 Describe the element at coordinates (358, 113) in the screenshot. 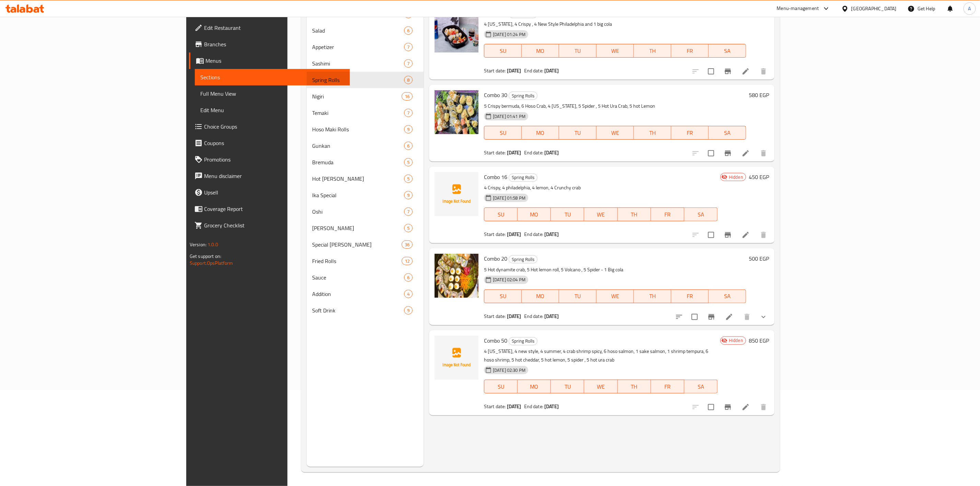

I see `div: Temaki` at that location.